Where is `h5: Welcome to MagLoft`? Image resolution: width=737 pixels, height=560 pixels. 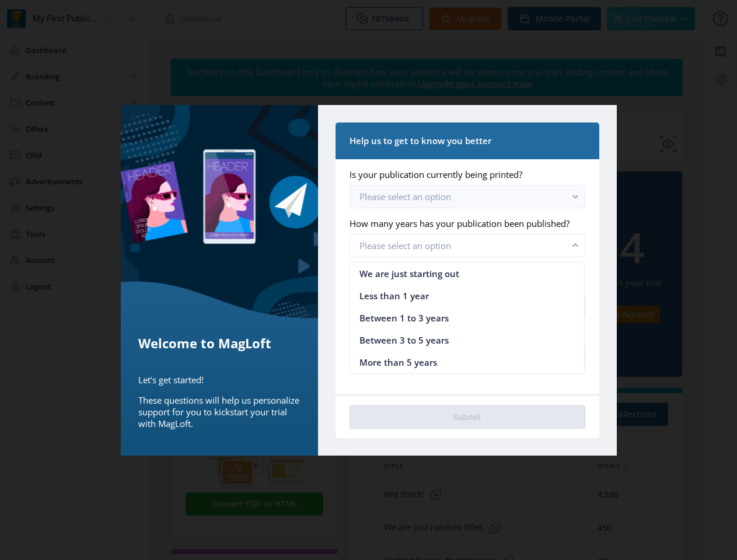 h5: Welcome to MagLoft is located at coordinates (219, 344).